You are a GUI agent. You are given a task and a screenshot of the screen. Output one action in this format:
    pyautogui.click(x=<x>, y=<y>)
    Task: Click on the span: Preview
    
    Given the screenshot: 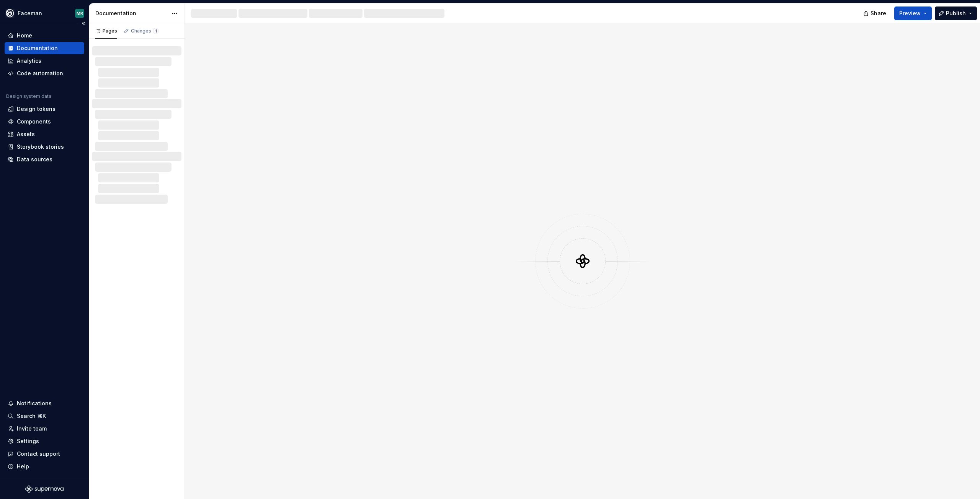 What is the action you would take?
    pyautogui.click(x=910, y=13)
    